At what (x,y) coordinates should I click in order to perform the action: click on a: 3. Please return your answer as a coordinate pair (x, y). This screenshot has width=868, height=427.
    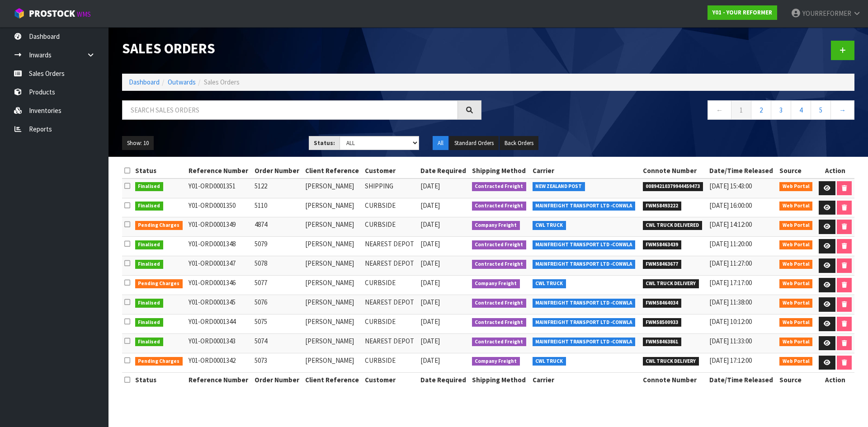
    Looking at the image, I should click on (781, 110).